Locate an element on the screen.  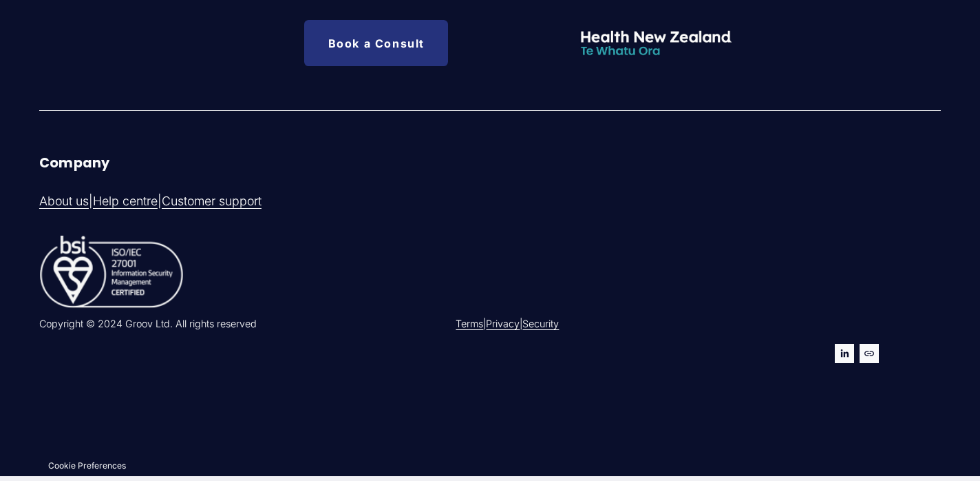
section: Manage previously selected cookie options is located at coordinates (87, 466).